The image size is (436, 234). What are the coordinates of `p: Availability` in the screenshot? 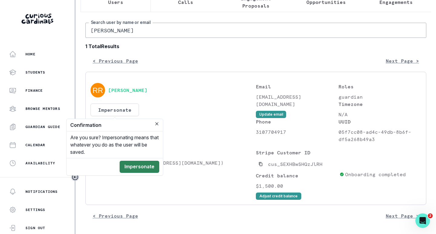 It's located at (40, 163).